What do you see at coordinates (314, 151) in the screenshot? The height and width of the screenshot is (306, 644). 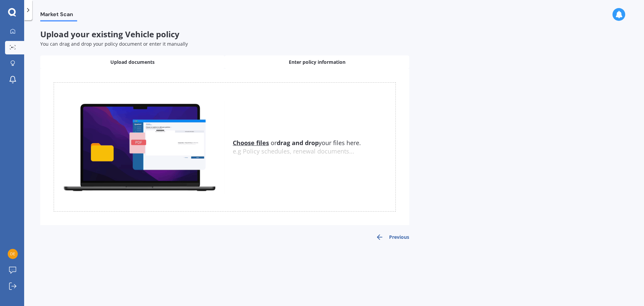 I see `div: e.g Policy schedules, renewal documents...` at bounding box center [314, 151].